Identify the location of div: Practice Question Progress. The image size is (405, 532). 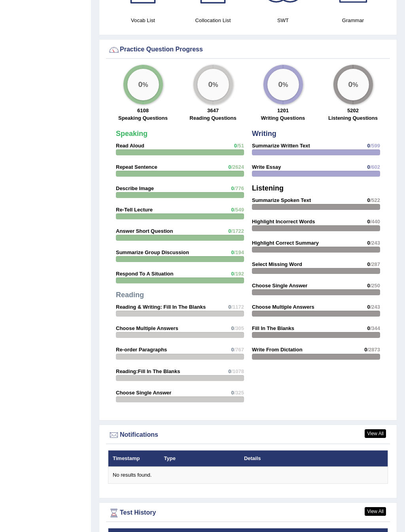
(248, 50).